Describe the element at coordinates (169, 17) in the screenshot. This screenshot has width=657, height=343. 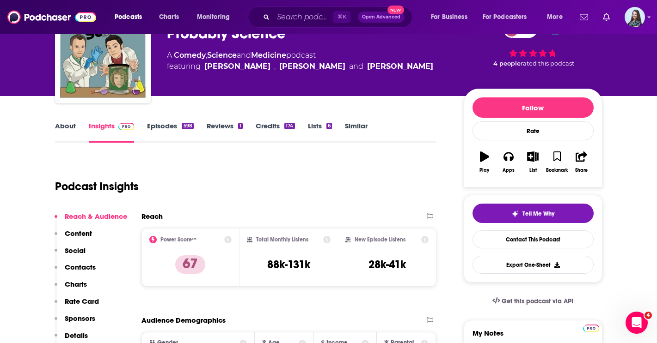
I see `a: Charts` at that location.